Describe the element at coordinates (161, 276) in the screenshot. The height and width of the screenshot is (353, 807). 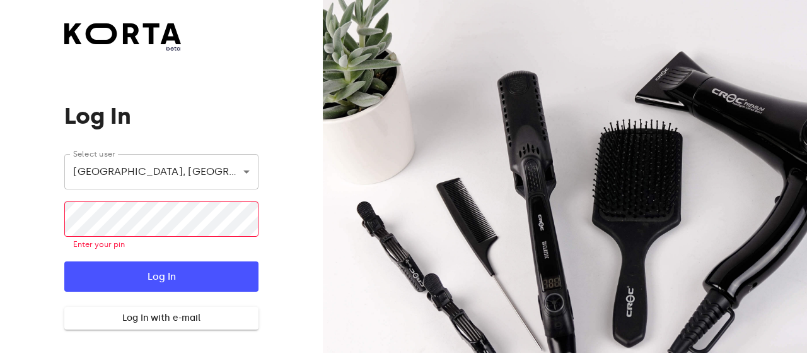
I see `span: Log In` at that location.